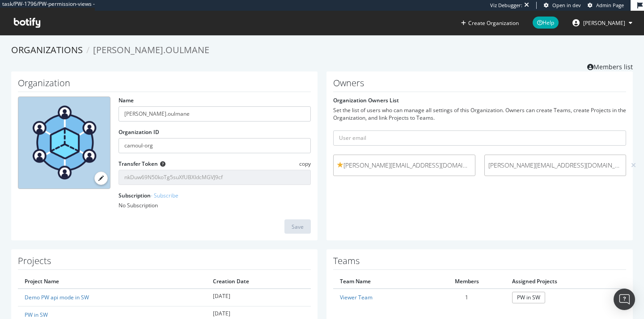 Image resolution: width=644 pixels, height=319 pixels. What do you see at coordinates (566, 282) in the screenshot?
I see `th: Assigned Projects` at bounding box center [566, 282].